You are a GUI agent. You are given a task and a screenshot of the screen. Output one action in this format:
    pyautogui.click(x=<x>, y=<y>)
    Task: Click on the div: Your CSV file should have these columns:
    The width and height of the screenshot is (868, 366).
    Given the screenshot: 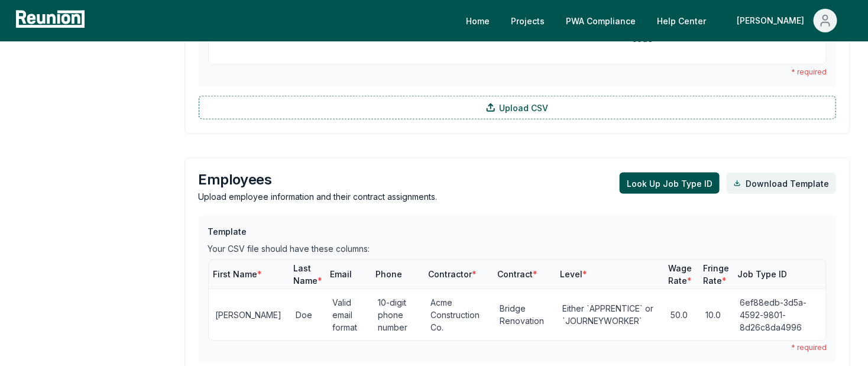 What is the action you would take?
    pyautogui.click(x=517, y=248)
    